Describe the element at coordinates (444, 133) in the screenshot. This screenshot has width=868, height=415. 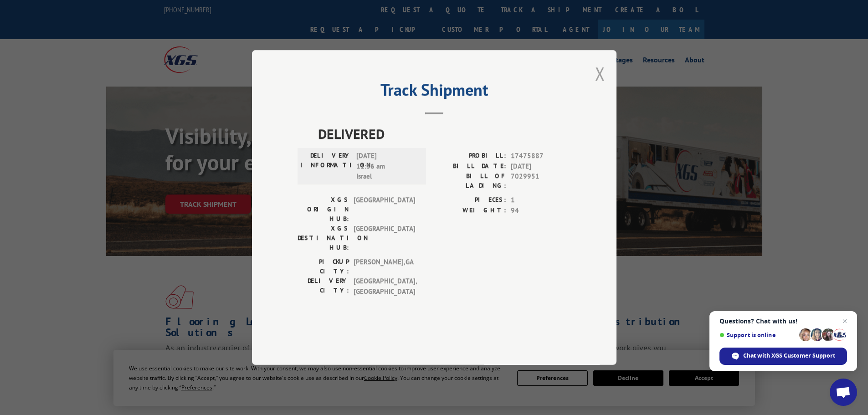
I see `span: DELIVERED` at that location.